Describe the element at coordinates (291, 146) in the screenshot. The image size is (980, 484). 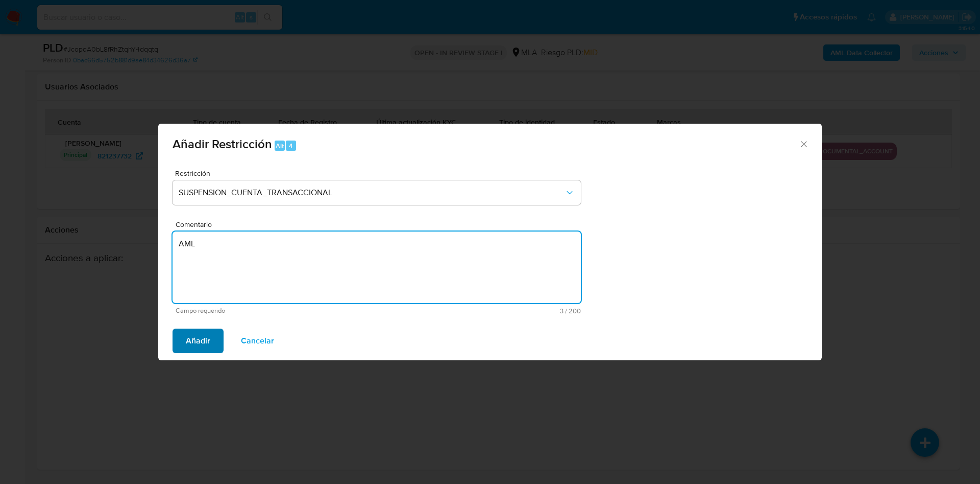
I see `span: 4` at that location.